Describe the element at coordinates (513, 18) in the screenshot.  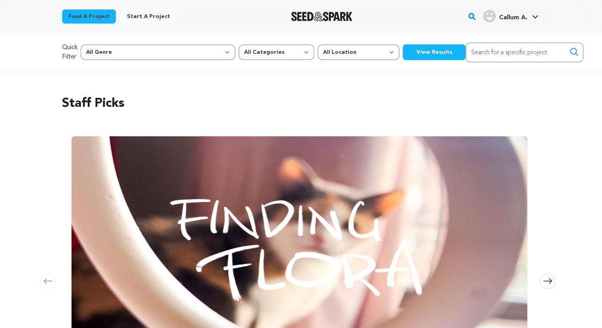
I see `span: Callum A.` at that location.